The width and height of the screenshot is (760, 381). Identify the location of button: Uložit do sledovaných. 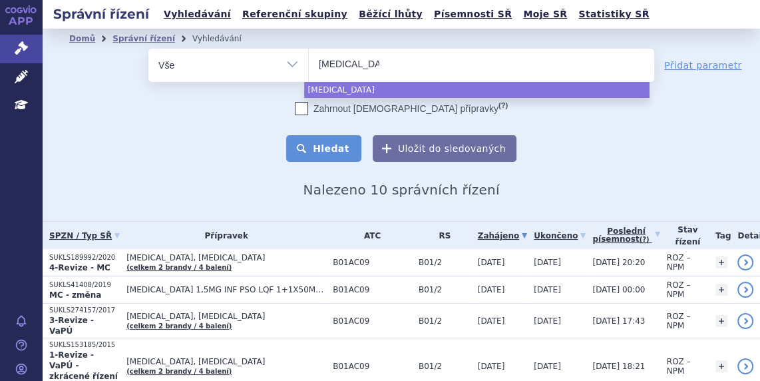
(445, 148).